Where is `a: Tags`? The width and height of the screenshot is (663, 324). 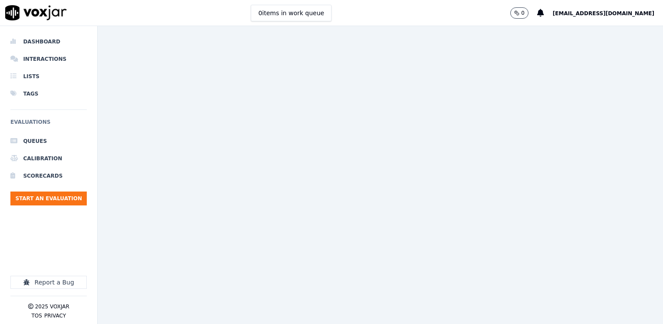
a: Tags is located at coordinates (49, 94).